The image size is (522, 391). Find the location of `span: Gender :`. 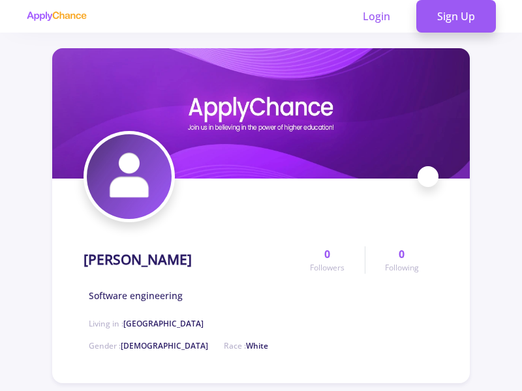

span: Gender : is located at coordinates (148, 346).